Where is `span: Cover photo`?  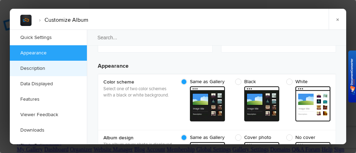
span: Cover photo is located at coordinates (256, 138).